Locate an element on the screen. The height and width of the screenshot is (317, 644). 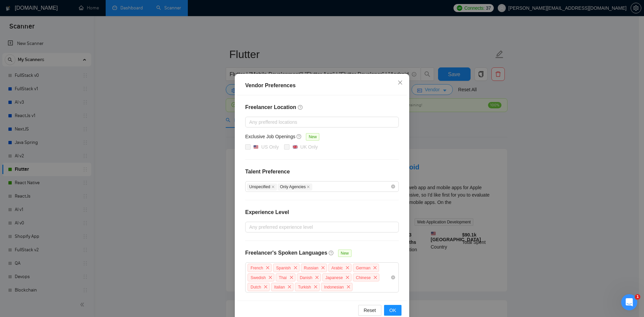
h4: Experience Level is located at coordinates (267, 212).